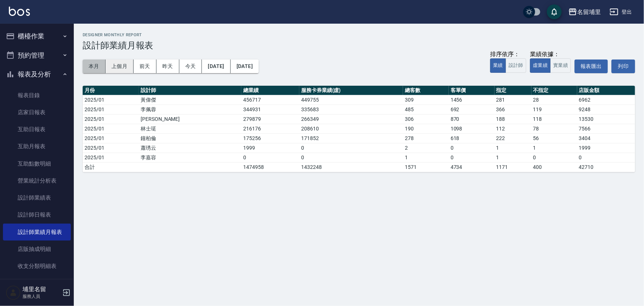  I want to click on button: 列印, so click(624, 66).